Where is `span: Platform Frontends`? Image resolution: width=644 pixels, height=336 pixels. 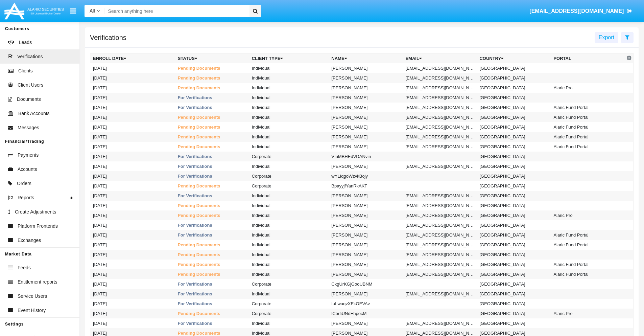 span: Platform Frontends is located at coordinates (38, 226).